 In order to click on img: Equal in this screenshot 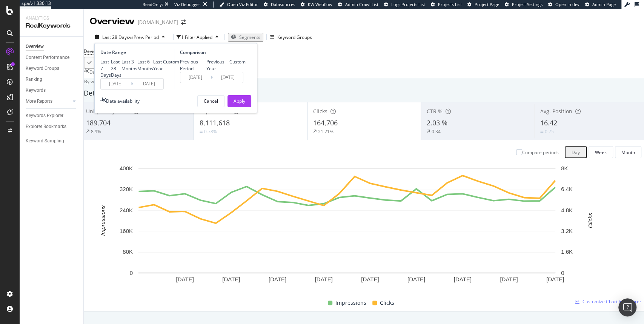, I will do `click(542, 132)`.